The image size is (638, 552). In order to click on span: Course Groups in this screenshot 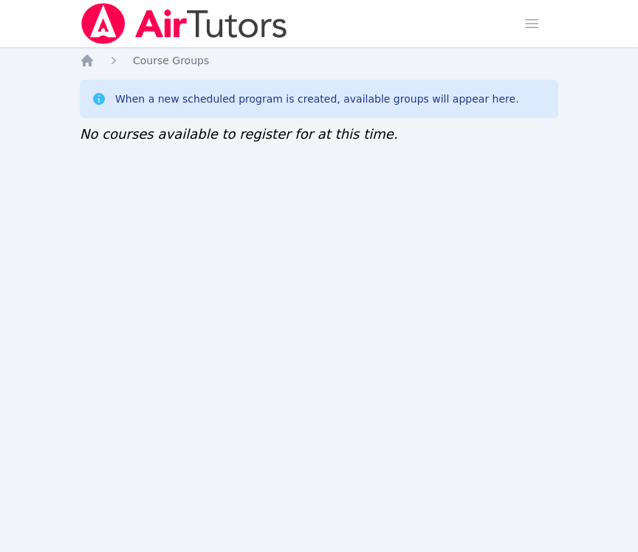, I will do `click(170, 61)`.